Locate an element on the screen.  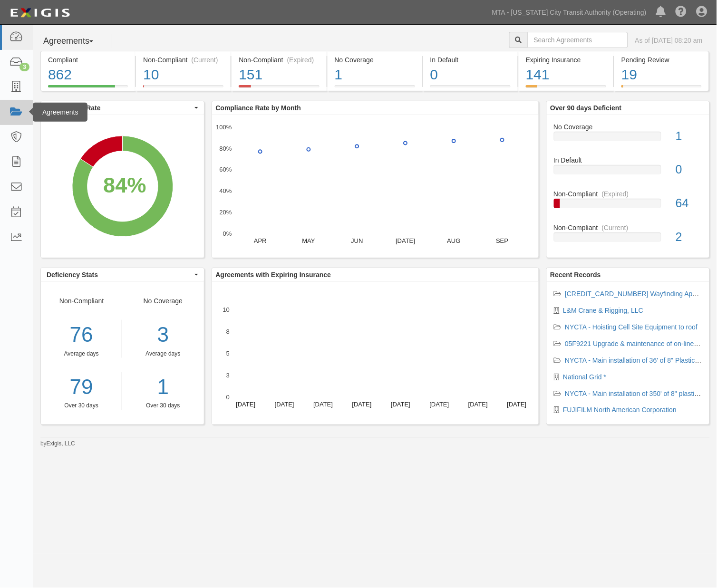
b: Compliance Rate by Month is located at coordinates (258, 108).